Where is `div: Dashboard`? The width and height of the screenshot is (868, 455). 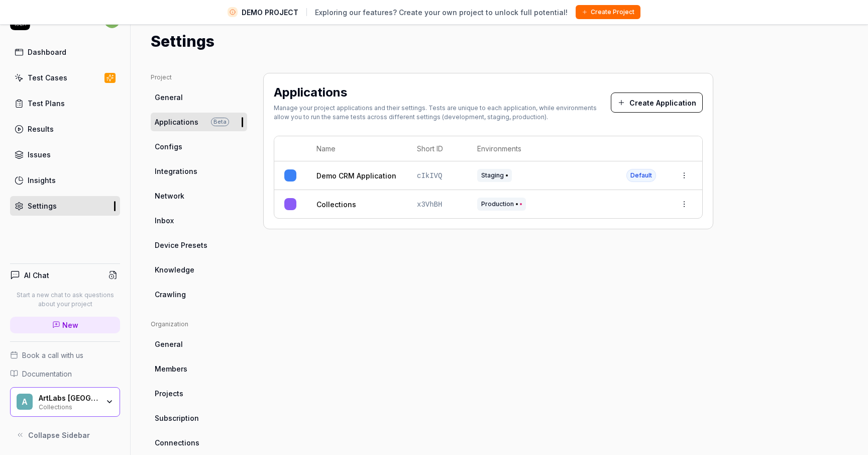 div: Dashboard is located at coordinates (47, 52).